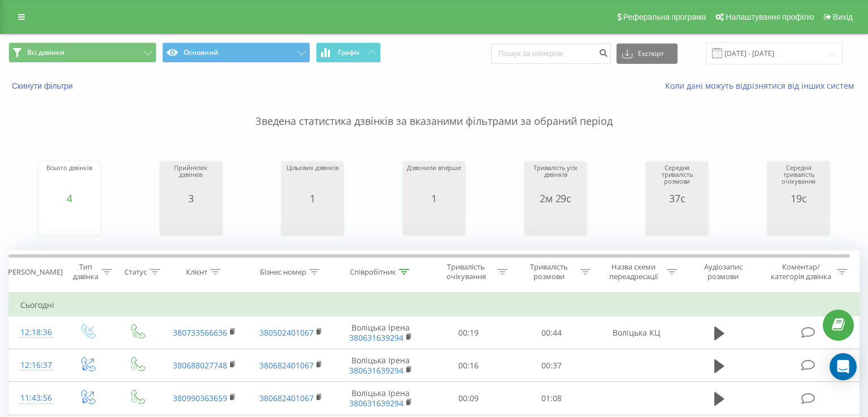  Describe the element at coordinates (83, 52) in the screenshot. I see `button: Всі дзвінки` at that location.